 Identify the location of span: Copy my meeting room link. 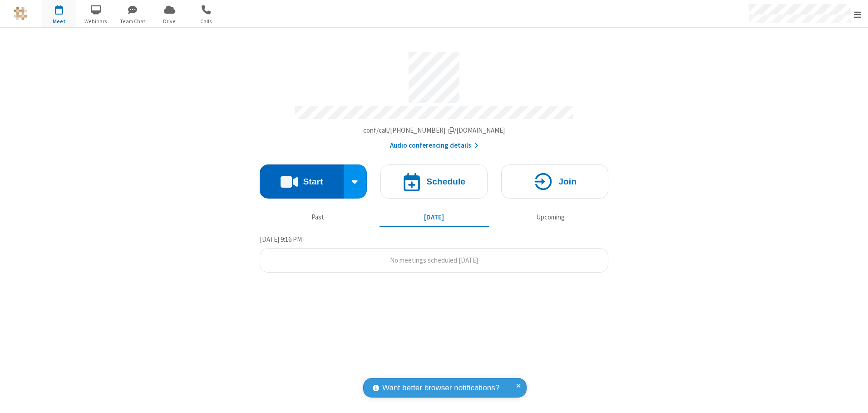
(434, 130).